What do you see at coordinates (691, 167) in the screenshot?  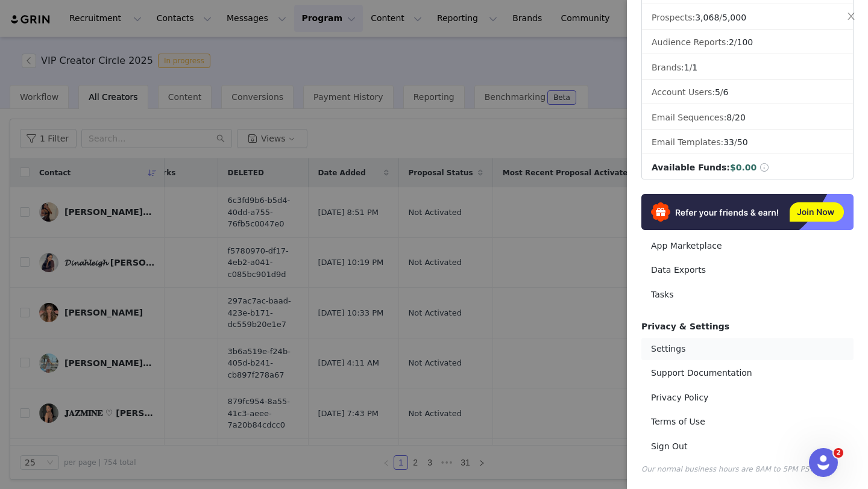 I see `span: Available Funds:` at bounding box center [691, 167].